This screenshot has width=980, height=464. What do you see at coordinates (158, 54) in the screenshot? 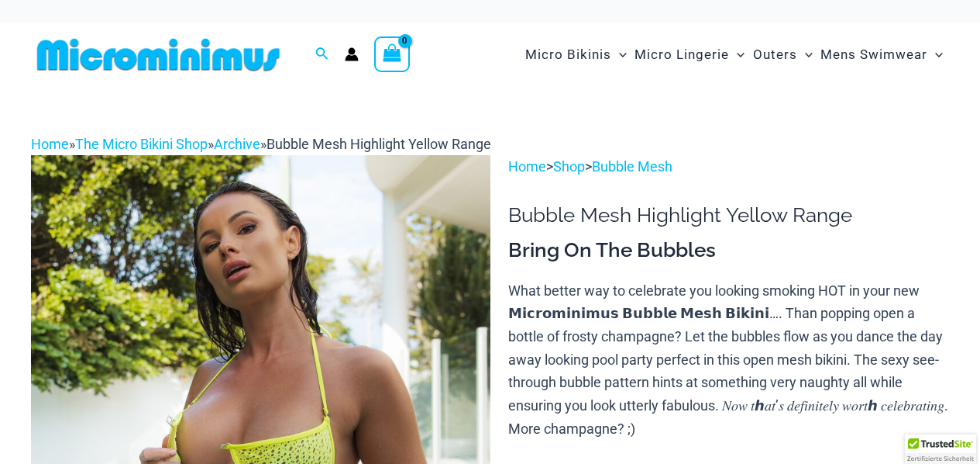
I see `img: MM SHOP LOGO FLAT` at bounding box center [158, 54].